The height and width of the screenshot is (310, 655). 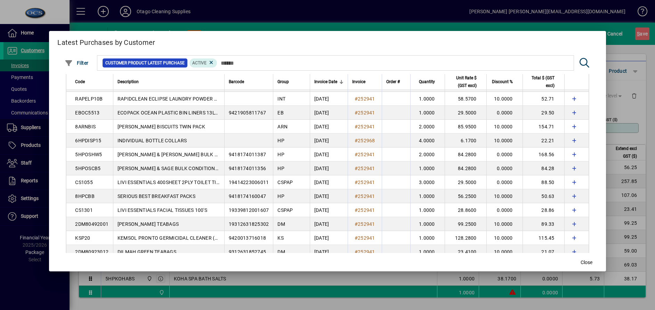 What do you see at coordinates (249, 182) in the screenshot?
I see `span: 19414223006011` at bounding box center [249, 182].